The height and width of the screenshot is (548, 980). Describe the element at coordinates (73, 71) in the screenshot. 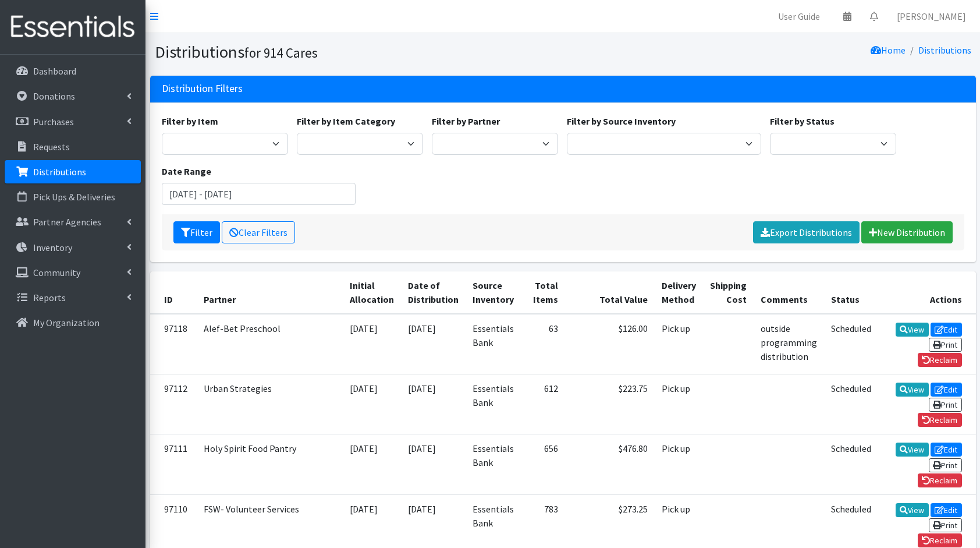

I see `a: Dashboard` at that location.